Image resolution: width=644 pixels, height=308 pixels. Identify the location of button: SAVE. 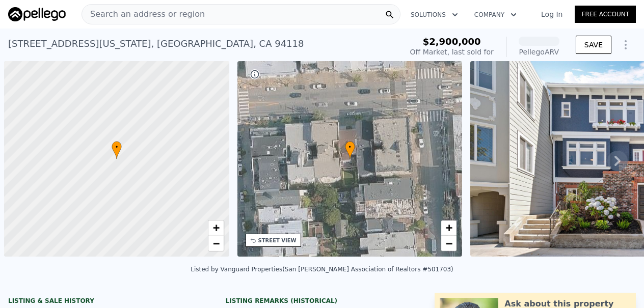
(593, 45).